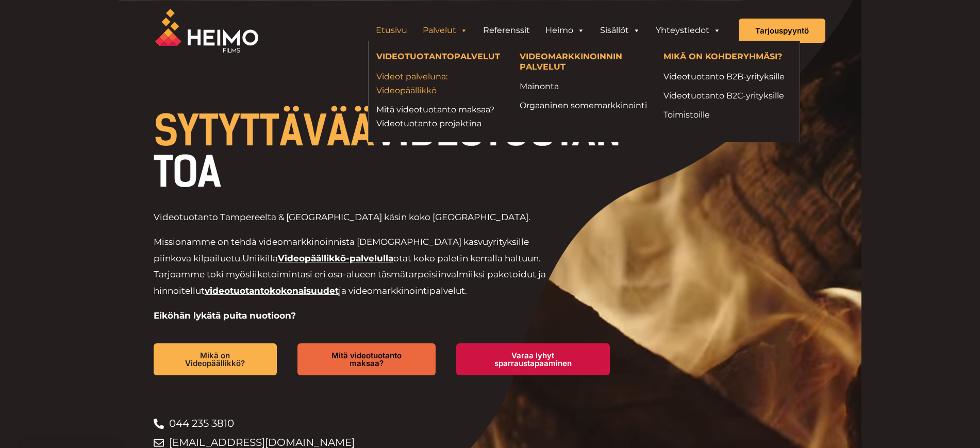 This screenshot has width=980, height=448. What do you see at coordinates (584, 63) in the screenshot?
I see `h4: VIDEOMARKKINOINNIN PALVELUT` at bounding box center [584, 63].